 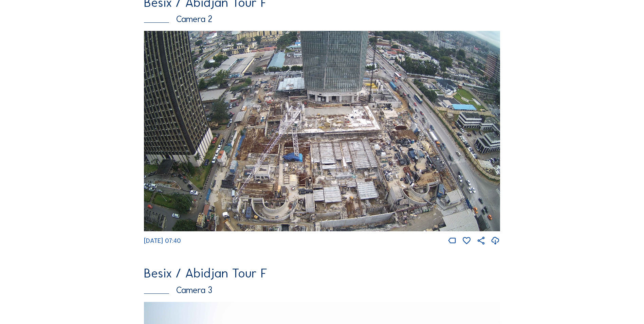 I want to click on div: Camera 3, so click(x=322, y=290).